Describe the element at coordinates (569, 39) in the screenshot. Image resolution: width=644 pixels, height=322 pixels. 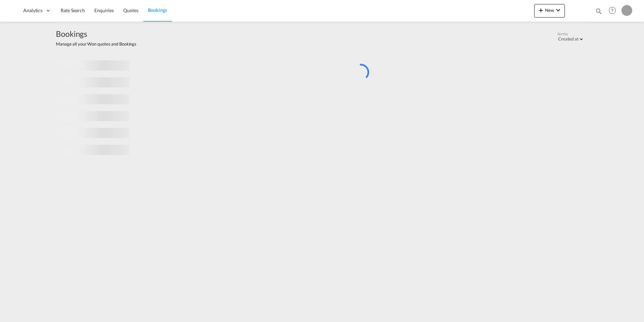
I see `div: Created at` at that location.